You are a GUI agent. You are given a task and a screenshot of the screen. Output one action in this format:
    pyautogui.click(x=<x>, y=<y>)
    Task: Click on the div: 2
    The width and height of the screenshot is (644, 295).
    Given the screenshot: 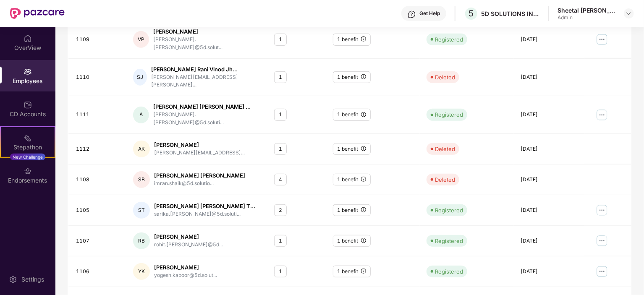 What is the action you would take?
    pyautogui.click(x=281, y=210)
    